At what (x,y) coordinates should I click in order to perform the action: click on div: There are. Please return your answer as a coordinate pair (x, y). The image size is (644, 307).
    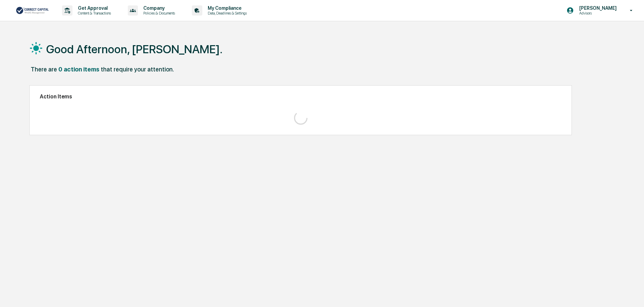
    Looking at the image, I should click on (44, 69).